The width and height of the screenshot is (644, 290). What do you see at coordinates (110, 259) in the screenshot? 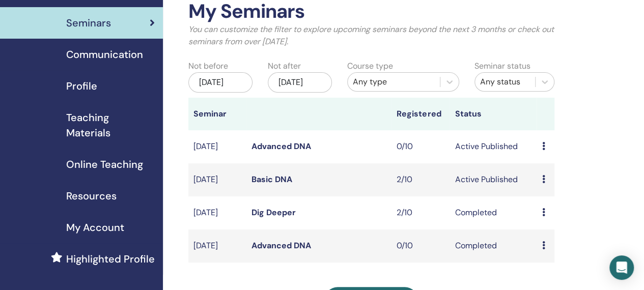
I see `span: Highlighted Profile` at bounding box center [110, 259].